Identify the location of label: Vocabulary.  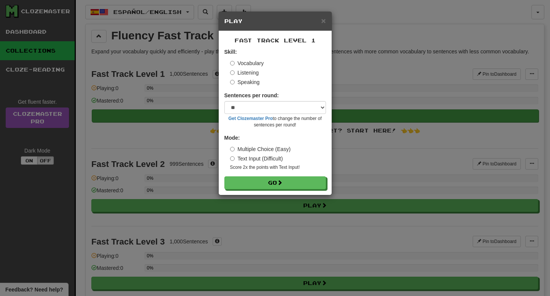
(247, 63).